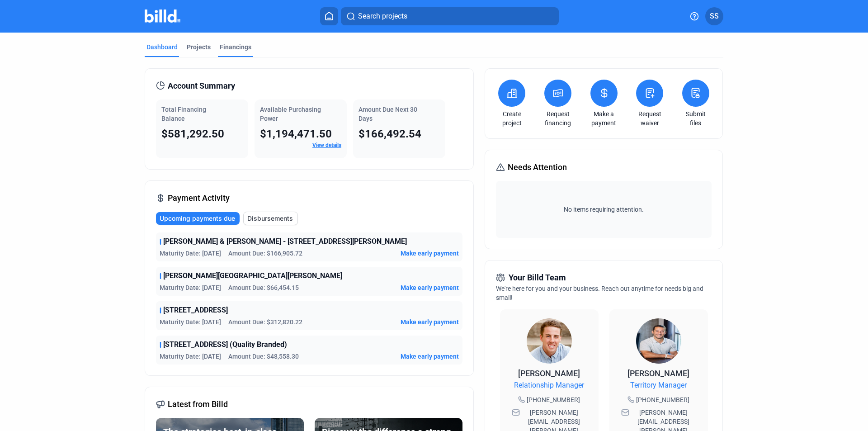  I want to click on span: Available Purchasing Power, so click(290, 114).